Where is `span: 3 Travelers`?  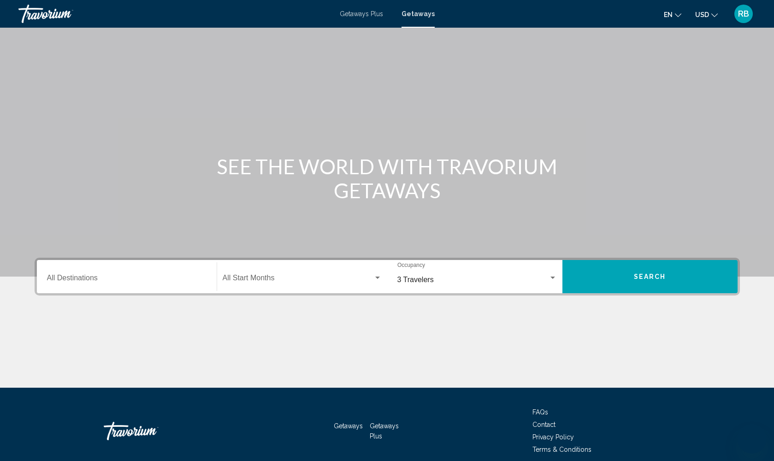
span: 3 Travelers is located at coordinates (415, 279).